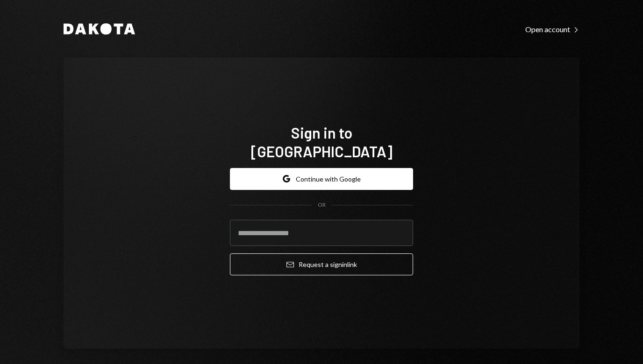  What do you see at coordinates (552, 29) in the screenshot?
I see `a: Open account` at bounding box center [552, 29].